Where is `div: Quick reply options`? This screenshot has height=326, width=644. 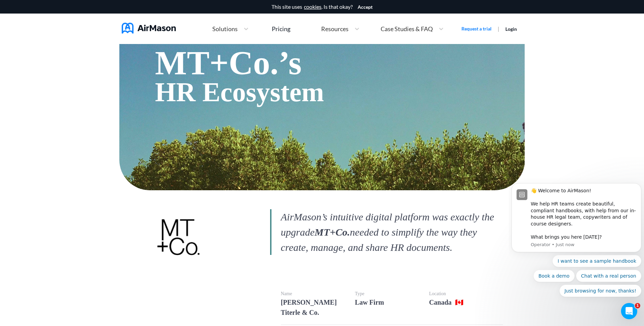 div: Quick reply options is located at coordinates (67, 138).